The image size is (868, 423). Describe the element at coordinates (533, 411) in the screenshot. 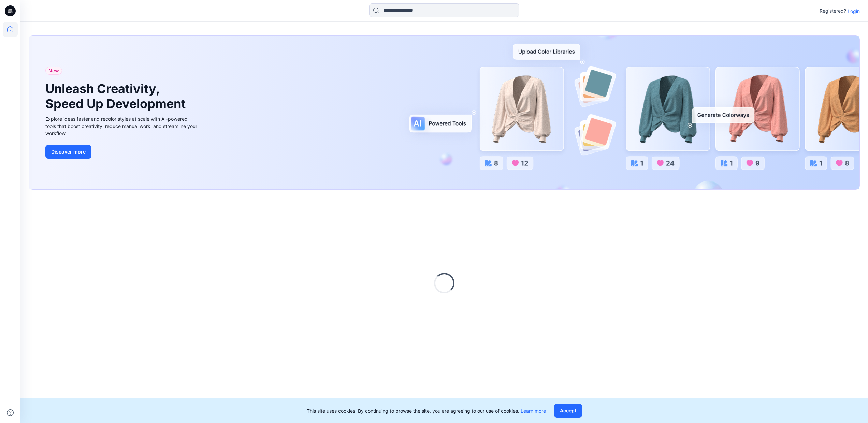

I see `a: Learn more` at that location.